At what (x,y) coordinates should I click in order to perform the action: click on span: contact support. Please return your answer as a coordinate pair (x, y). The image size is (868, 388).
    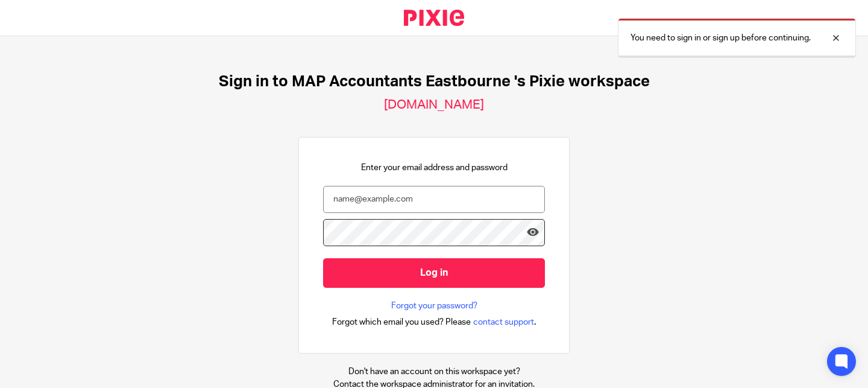
    Looking at the image, I should click on (504, 322).